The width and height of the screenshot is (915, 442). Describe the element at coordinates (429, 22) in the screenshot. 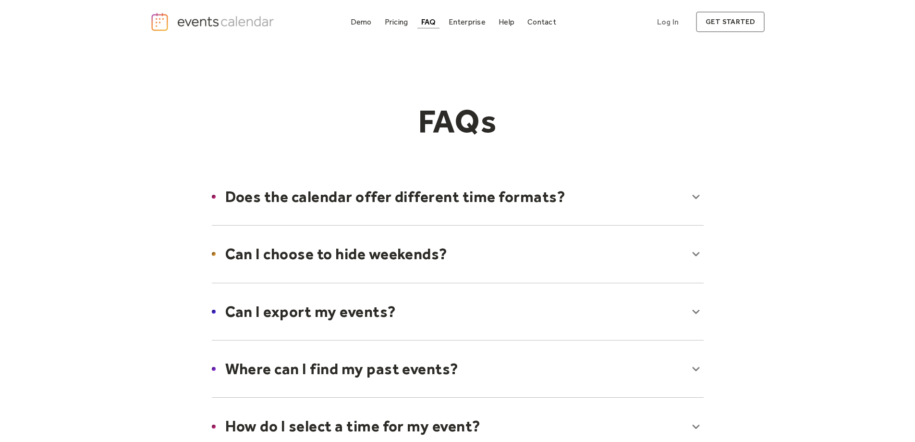

I see `a: FAQ` at that location.